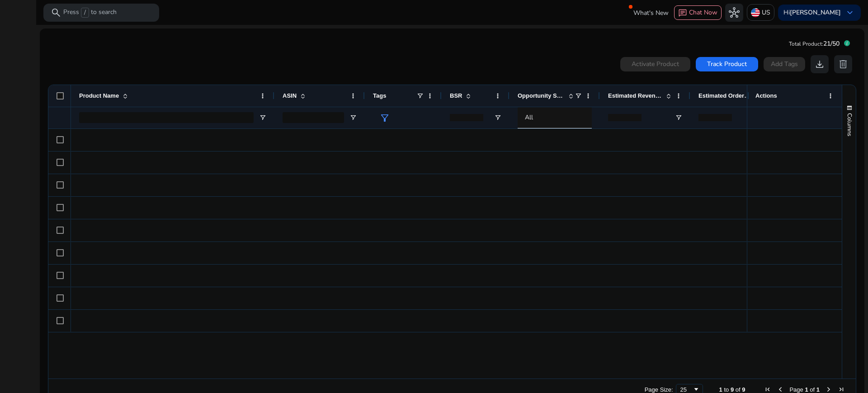 The width and height of the screenshot is (868, 393). What do you see at coordinates (686, 389) in the screenshot?
I see `div: 25` at bounding box center [686, 389].